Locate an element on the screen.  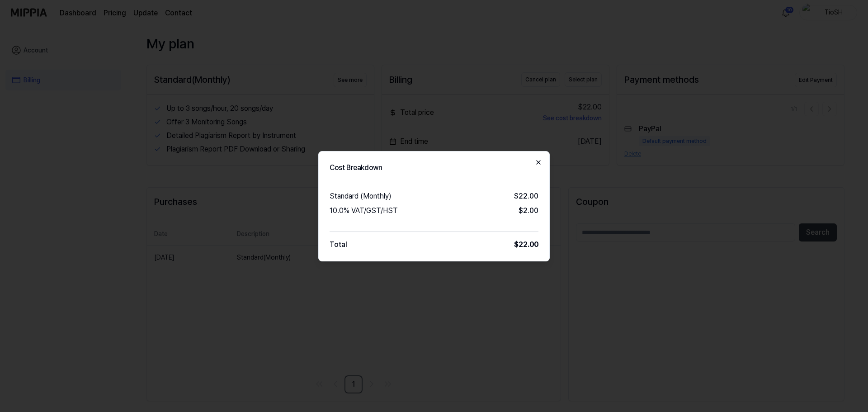
div: 10.0% VAT/GST/HST is located at coordinates (363, 211).